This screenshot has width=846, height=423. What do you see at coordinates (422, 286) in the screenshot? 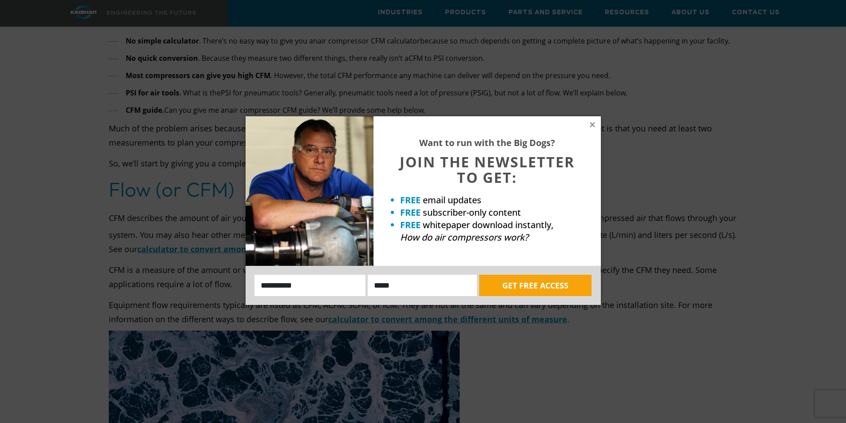
I see `input: Email` at bounding box center [422, 286].